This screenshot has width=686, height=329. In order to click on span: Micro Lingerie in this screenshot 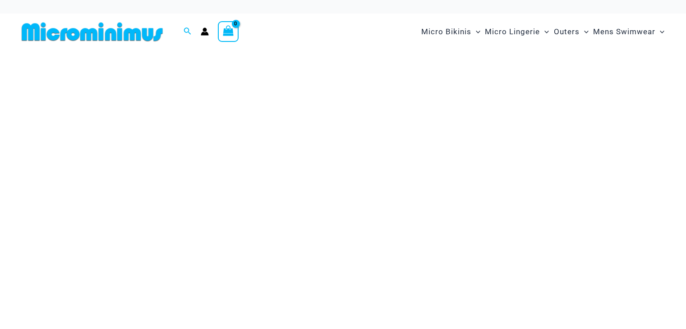, I will do `click(513, 32)`.